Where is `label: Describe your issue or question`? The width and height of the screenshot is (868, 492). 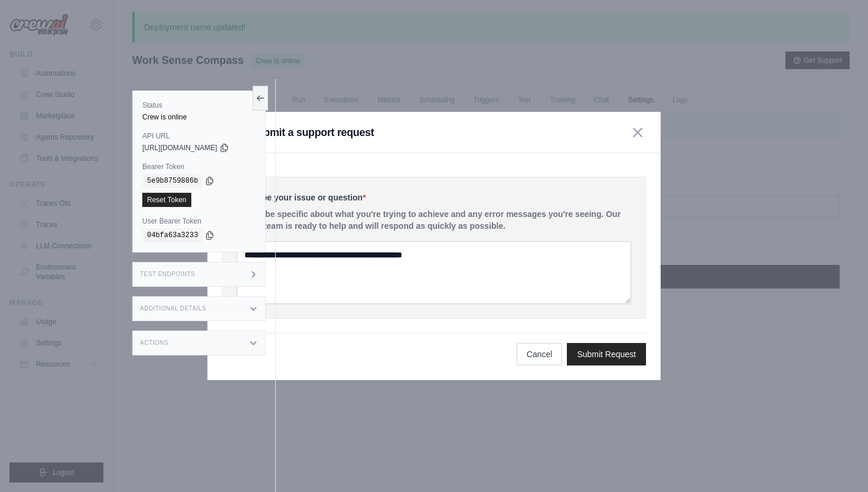
label: Describe your issue or question is located at coordinates (434, 198).